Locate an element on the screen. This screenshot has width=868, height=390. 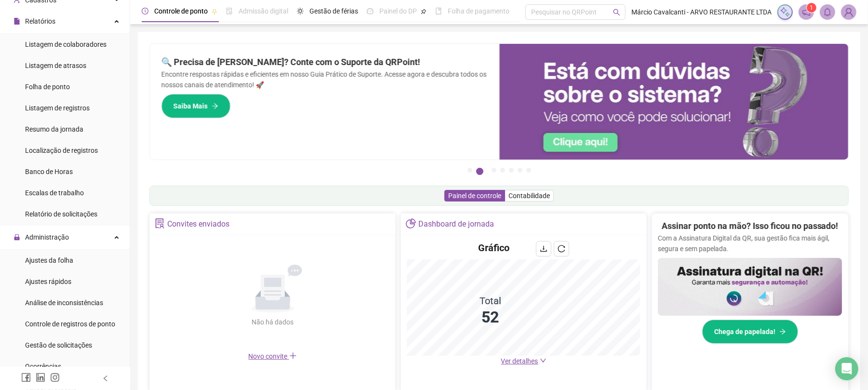
span: notification is located at coordinates (807, 12).